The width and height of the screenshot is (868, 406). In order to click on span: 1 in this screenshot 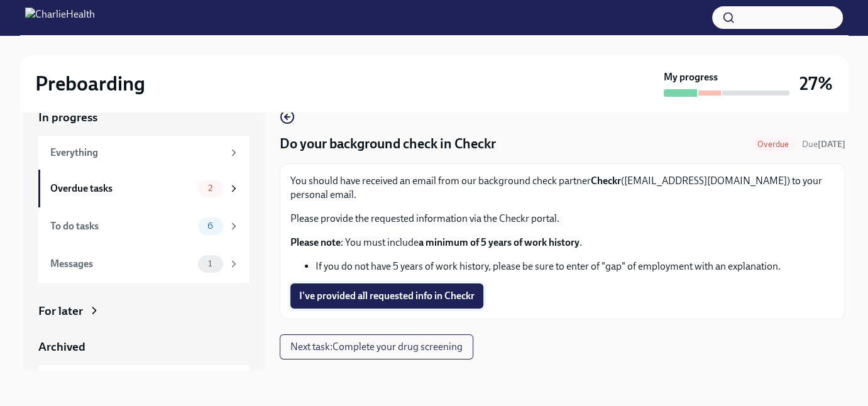, I will do `click(210, 263)`.